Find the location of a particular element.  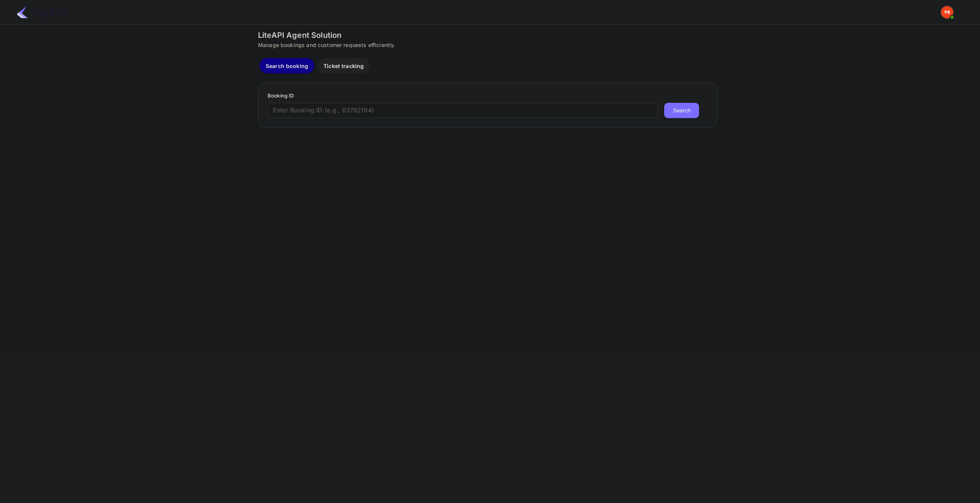

button: Search is located at coordinates (682, 110).